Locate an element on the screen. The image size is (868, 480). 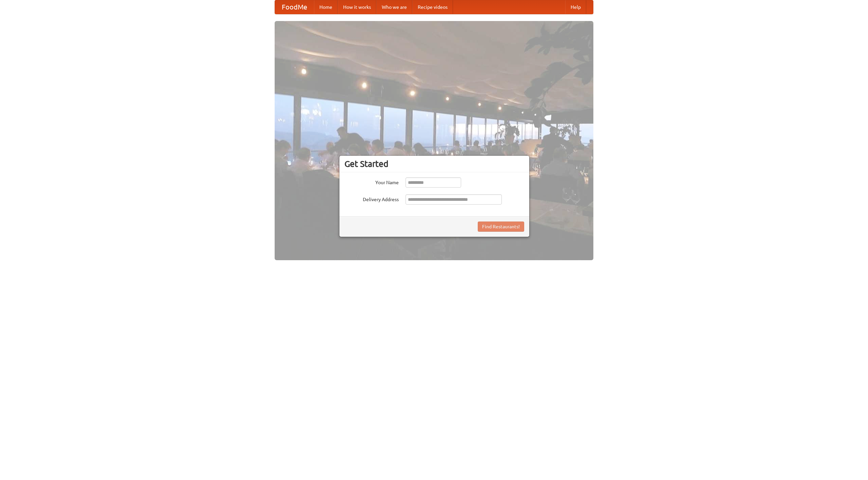
a: Who we are is located at coordinates (394, 7).